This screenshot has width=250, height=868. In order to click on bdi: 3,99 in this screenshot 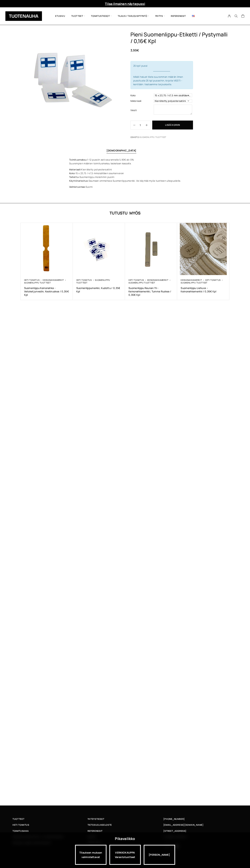, I will do `click(135, 50)`.